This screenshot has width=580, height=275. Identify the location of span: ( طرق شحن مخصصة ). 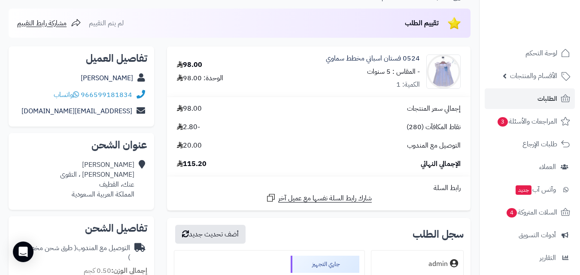
(75, 253).